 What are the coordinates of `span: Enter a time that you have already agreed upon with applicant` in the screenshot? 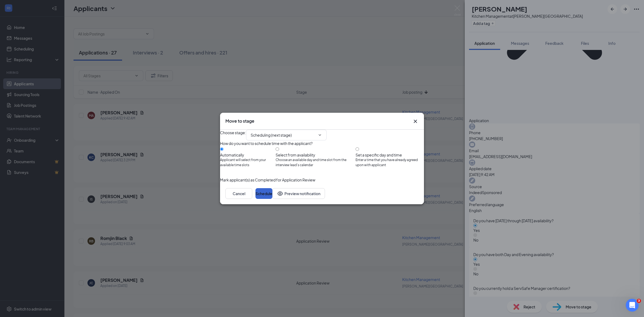 It's located at (389, 163).